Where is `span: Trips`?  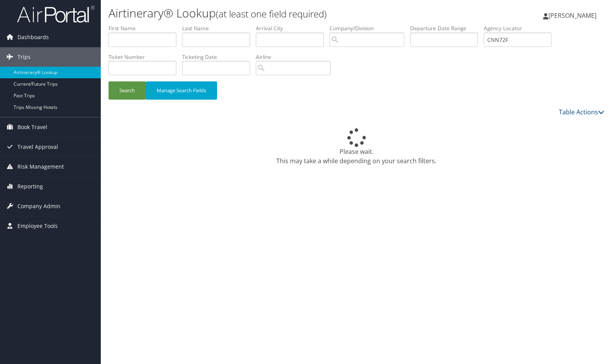 span: Trips is located at coordinates (24, 57).